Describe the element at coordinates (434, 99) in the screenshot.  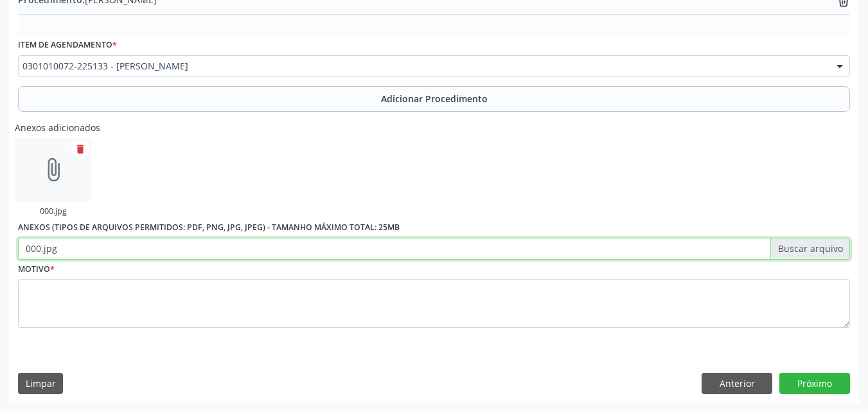
I see `button: Adicionar Procedimento` at that location.